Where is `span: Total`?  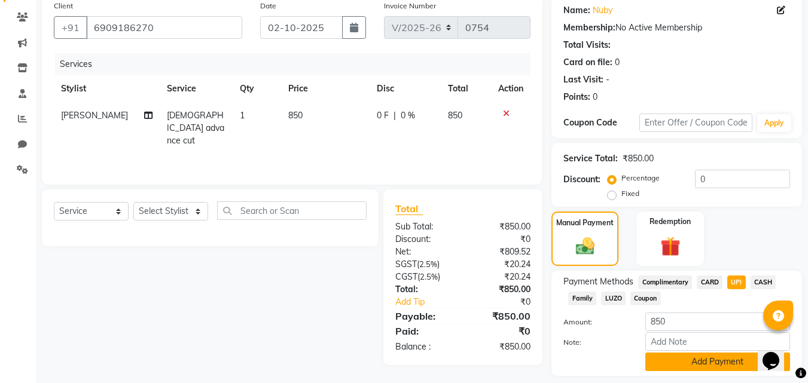 span: Total is located at coordinates (409, 209).